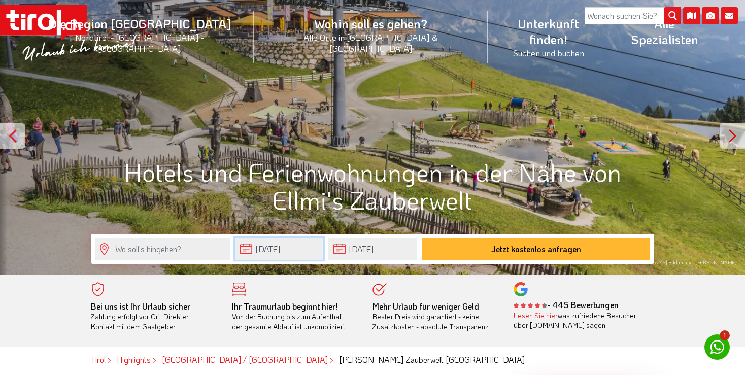 Image resolution: width=745 pixels, height=375 pixels. Describe the element at coordinates (664, 31) in the screenshot. I see `a: Alle Spezialisten` at that location.